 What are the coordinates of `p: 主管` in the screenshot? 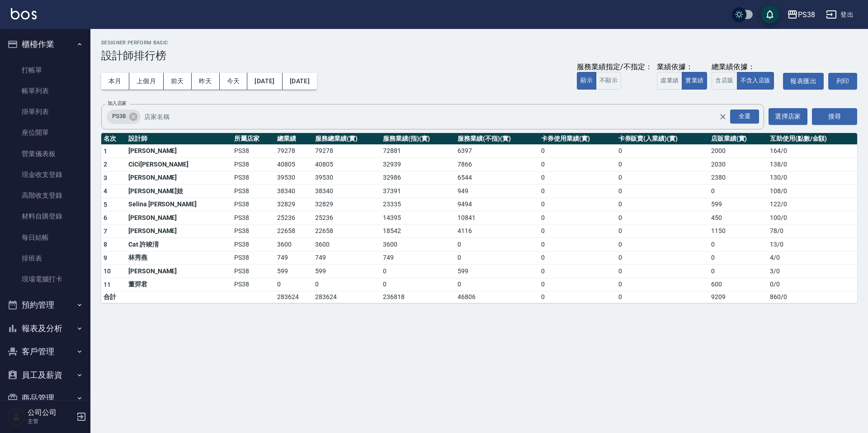 It's located at (51, 421).